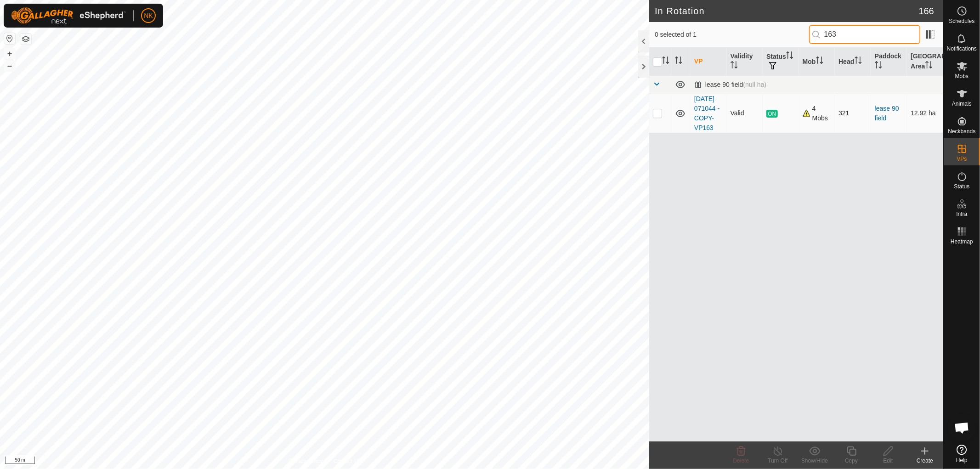 The width and height of the screenshot is (980, 469). I want to click on img: Gallagher Logo, so click(68, 16).